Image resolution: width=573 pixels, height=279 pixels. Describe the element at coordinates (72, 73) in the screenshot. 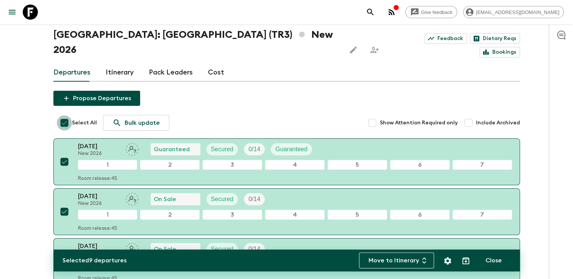

I see `a: Departures` at that location.